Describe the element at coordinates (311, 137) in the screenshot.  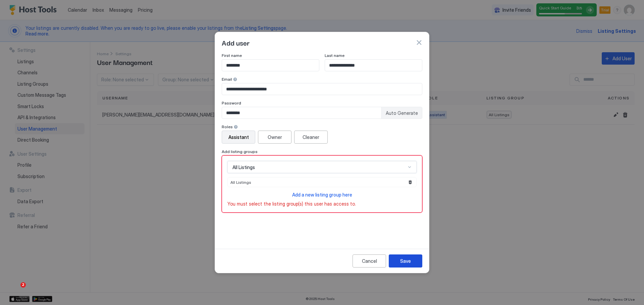
I see `div: Cleaner` at that location.